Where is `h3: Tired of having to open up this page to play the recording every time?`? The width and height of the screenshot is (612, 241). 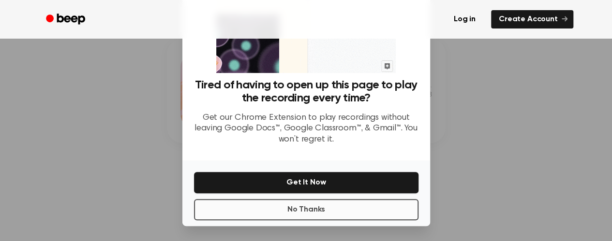
h3: Tired of having to open up this page to play the recording every time? is located at coordinates (306, 92).